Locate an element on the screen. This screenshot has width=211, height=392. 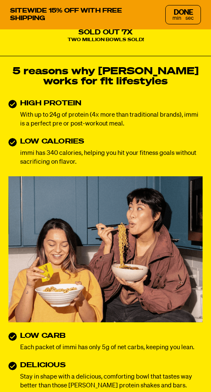
h3: DELICIOUS is located at coordinates (111, 365).